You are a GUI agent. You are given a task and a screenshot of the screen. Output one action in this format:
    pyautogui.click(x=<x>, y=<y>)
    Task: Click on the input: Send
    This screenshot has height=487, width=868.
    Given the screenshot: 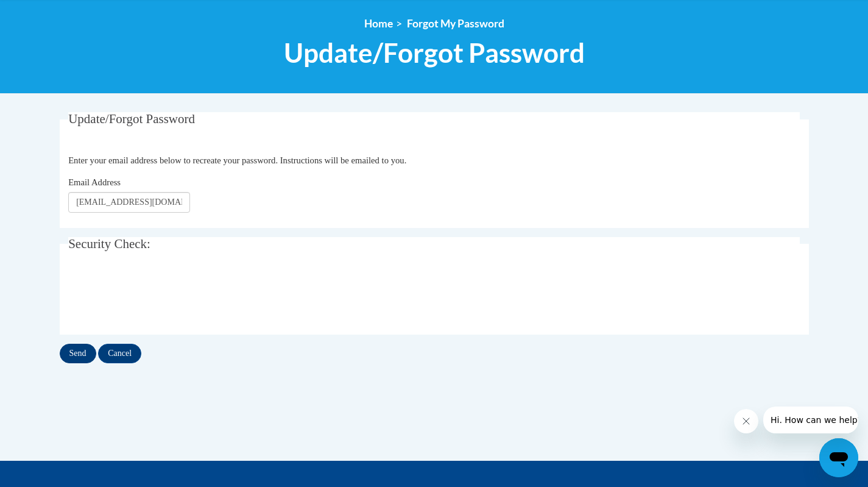 What is the action you would take?
    pyautogui.click(x=78, y=353)
    